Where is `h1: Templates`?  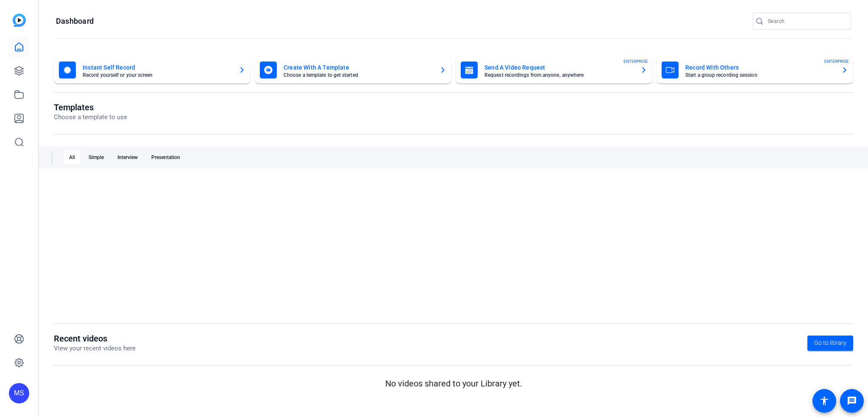
h1: Templates is located at coordinates (90, 107).